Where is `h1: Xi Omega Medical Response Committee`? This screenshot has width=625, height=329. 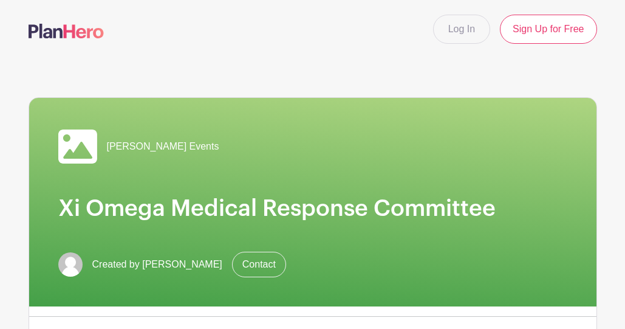
h1: Xi Omega Medical Response Committee is located at coordinates (313, 208).